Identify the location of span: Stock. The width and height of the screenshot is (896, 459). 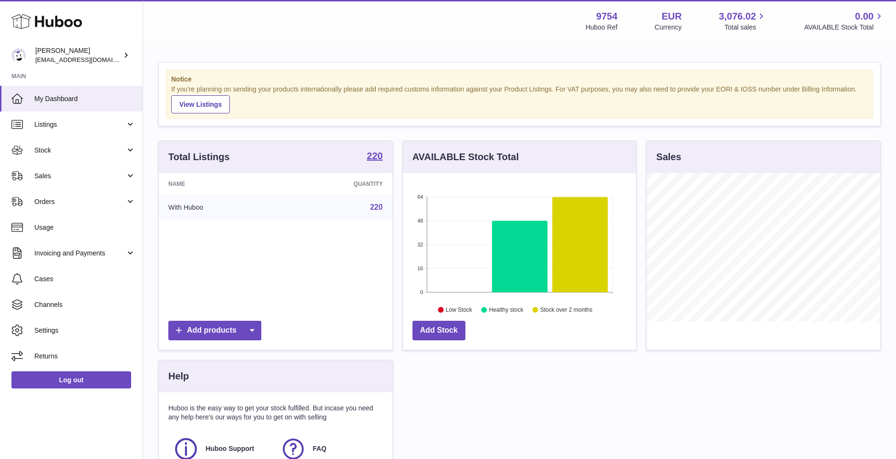
(80, 150).